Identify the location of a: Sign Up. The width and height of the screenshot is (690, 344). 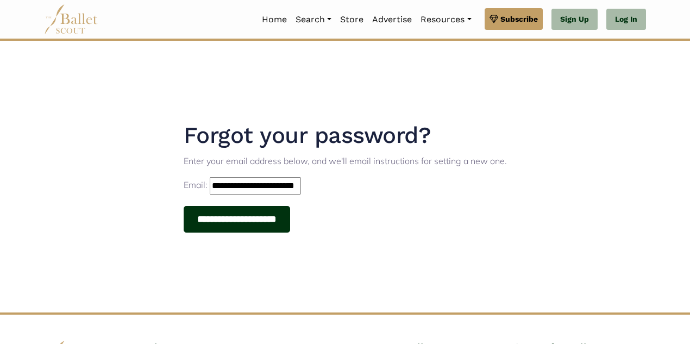
(574, 20).